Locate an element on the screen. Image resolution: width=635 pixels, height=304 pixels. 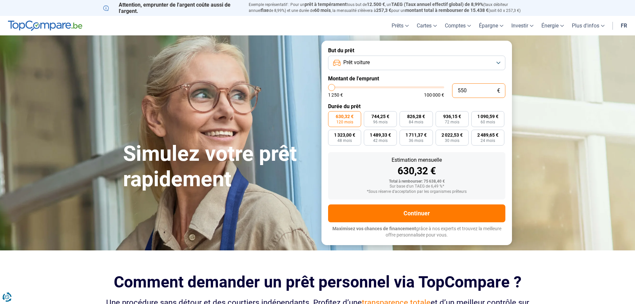
span: 100 000 € is located at coordinates (434, 95).